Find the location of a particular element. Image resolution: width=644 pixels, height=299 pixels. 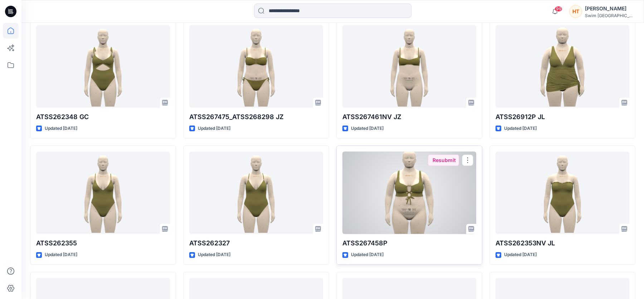

p: ATSS267458P is located at coordinates (409, 244).